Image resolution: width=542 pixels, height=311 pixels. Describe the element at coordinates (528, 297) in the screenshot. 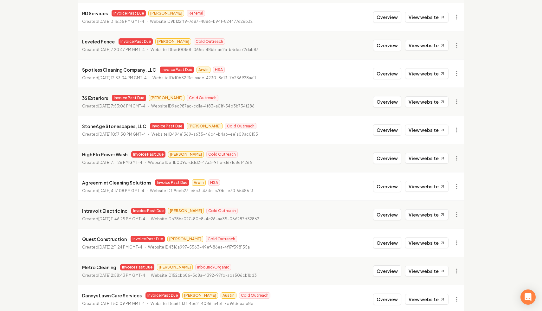

I see `div: Open Intercom Messenger` at that location.